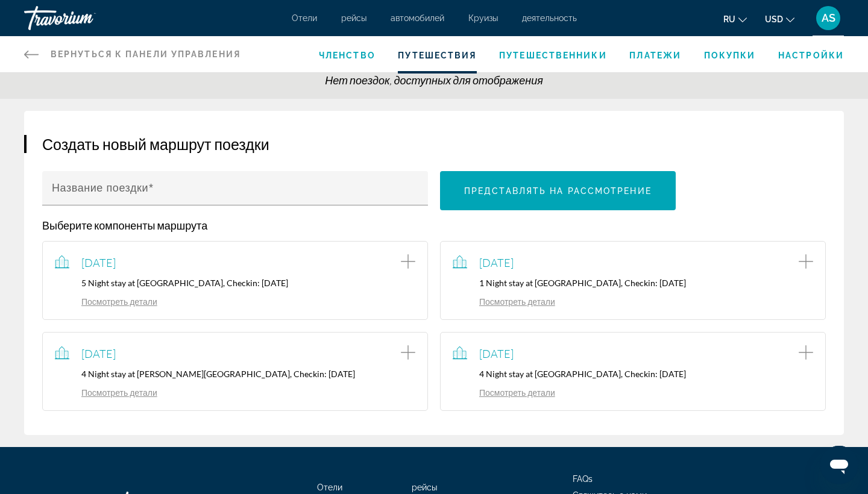 The image size is (868, 494). Describe the element at coordinates (482, 18) in the screenshot. I see `span: Круизы` at that location.